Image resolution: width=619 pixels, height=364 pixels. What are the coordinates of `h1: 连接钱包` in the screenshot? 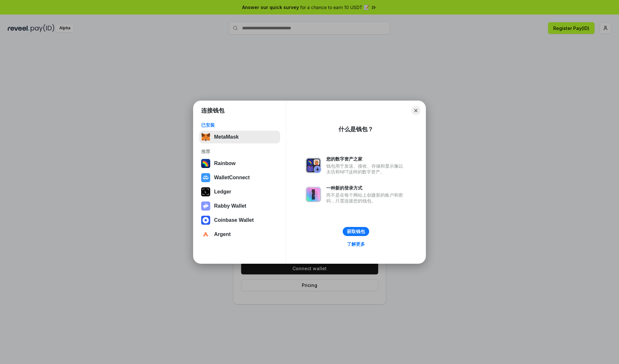 It's located at (213, 111).